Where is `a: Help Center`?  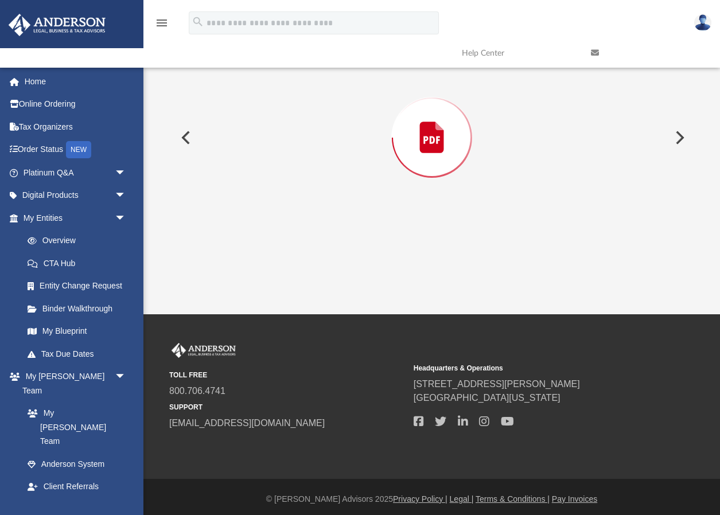 a: Help Center is located at coordinates (517, 53).